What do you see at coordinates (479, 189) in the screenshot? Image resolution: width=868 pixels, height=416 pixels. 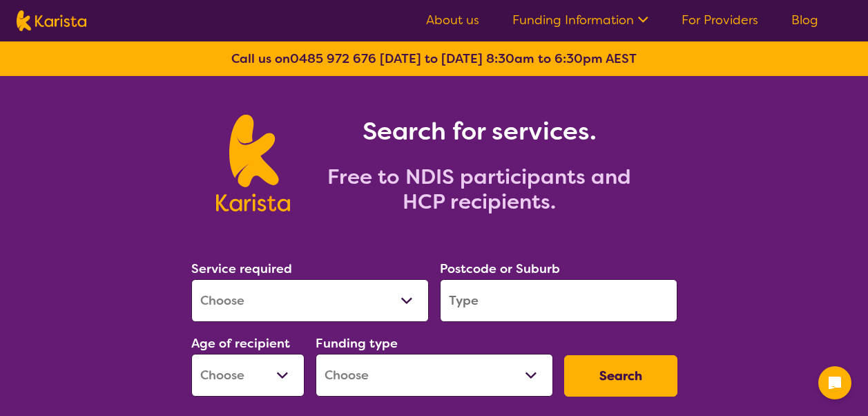 I see `h2: Free to NDIS participants and HCP recipients.` at bounding box center [479, 189].